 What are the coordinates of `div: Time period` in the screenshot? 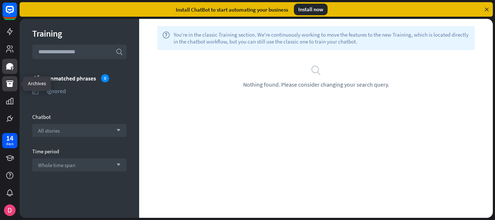 It's located at (79, 151).